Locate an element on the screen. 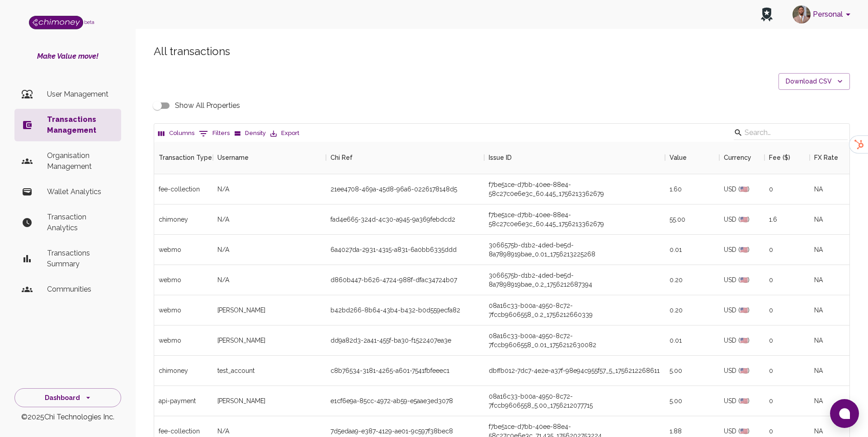 This screenshot has width=868, height=437. button: Export is located at coordinates (285, 133).